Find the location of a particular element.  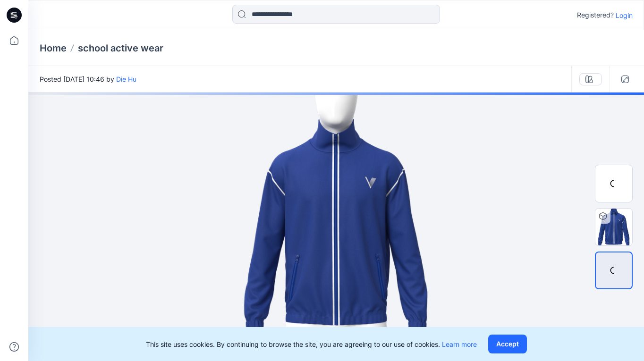

a: Home is located at coordinates (53, 48).